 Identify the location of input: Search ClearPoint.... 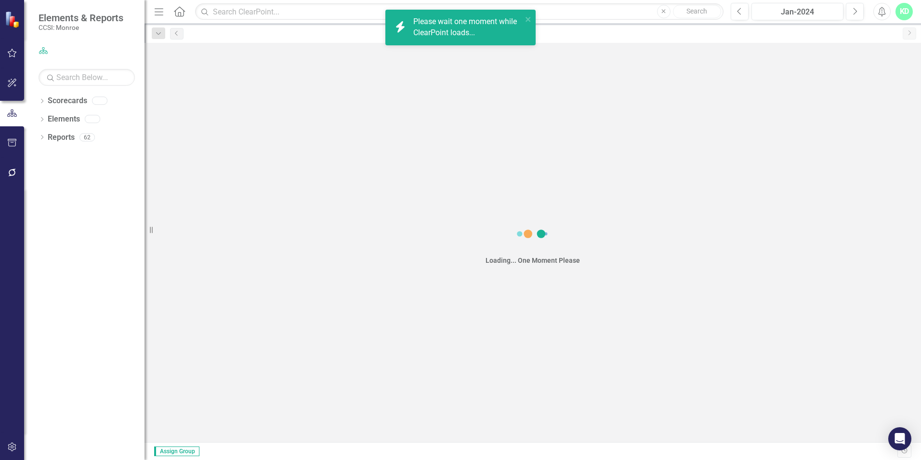
(459, 12).